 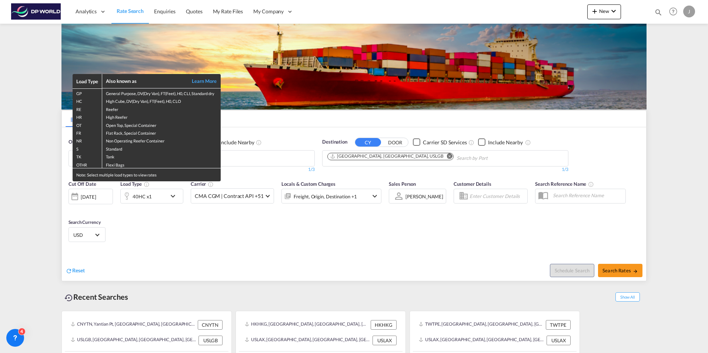 What do you see at coordinates (87, 124) in the screenshot?
I see `td: OT` at bounding box center [87, 124].